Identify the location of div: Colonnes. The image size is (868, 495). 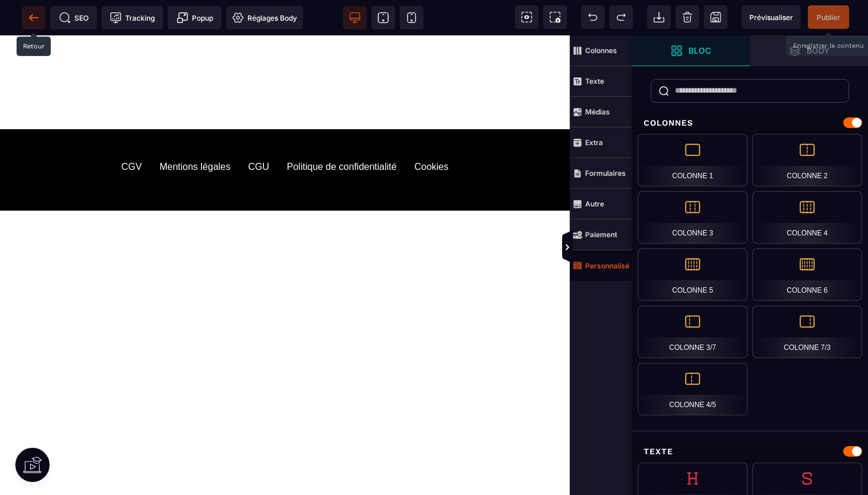
(750, 123).